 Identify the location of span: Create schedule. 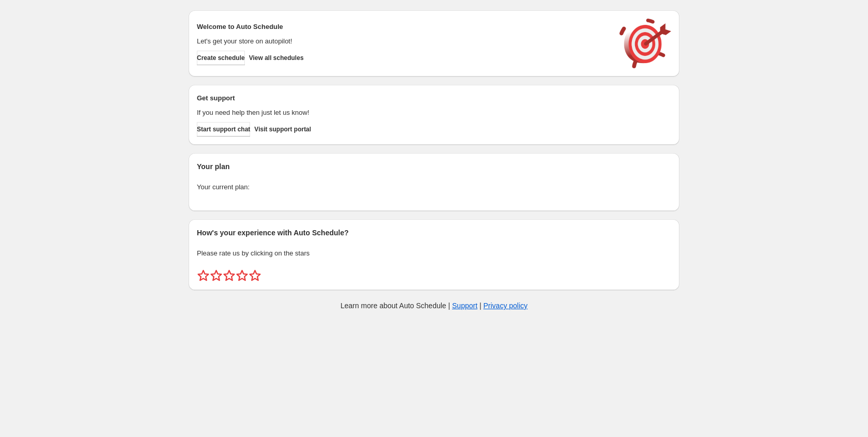
(221, 58).